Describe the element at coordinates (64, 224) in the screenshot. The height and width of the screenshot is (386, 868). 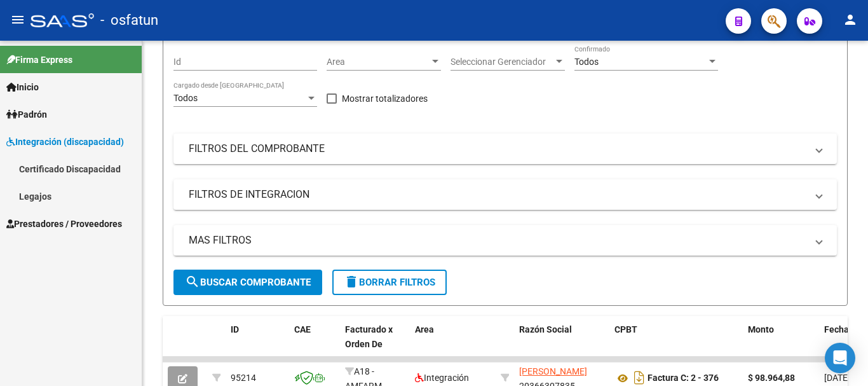
I see `span: Prestadores / Proveedores` at that location.